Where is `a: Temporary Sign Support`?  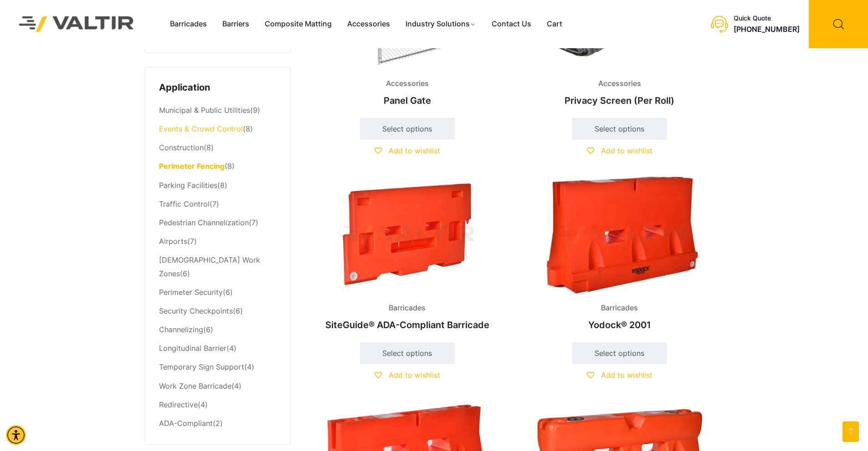
a: Temporary Sign Support is located at coordinates (202, 367).